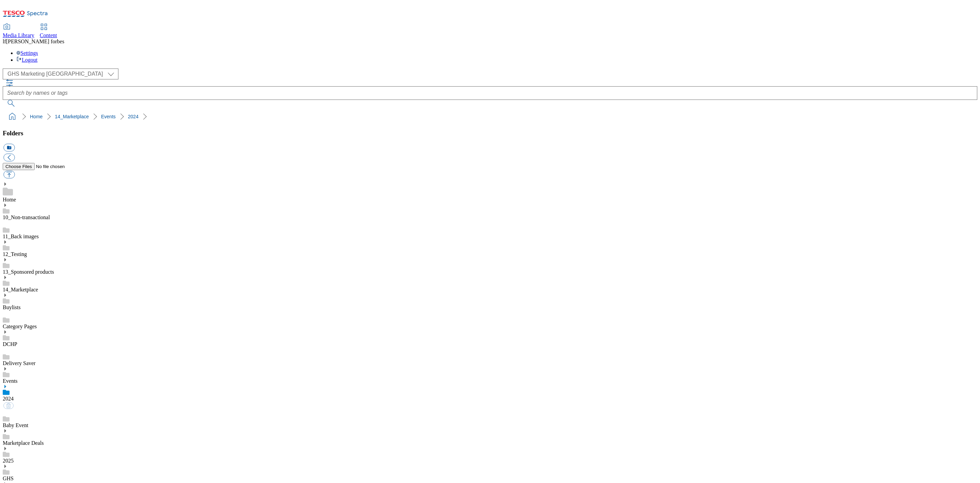 This screenshot has height=483, width=980. Describe the element at coordinates (19, 363) in the screenshot. I see `a: Delivery Saver` at that location.